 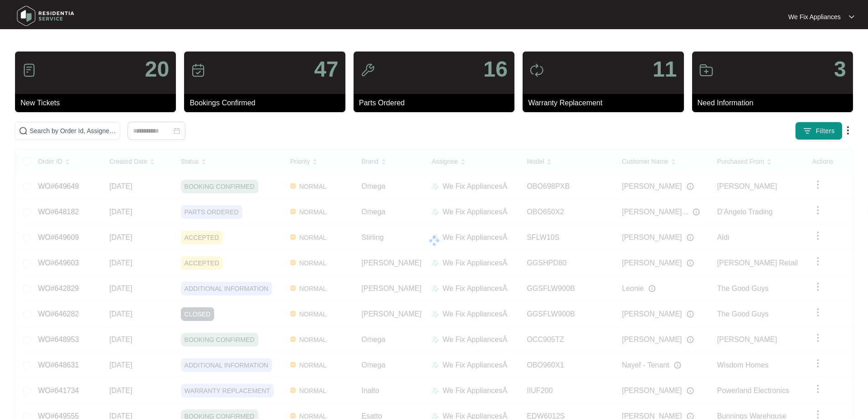 What do you see at coordinates (819, 131) in the screenshot?
I see `button: filter iconFilters` at bounding box center [819, 131].